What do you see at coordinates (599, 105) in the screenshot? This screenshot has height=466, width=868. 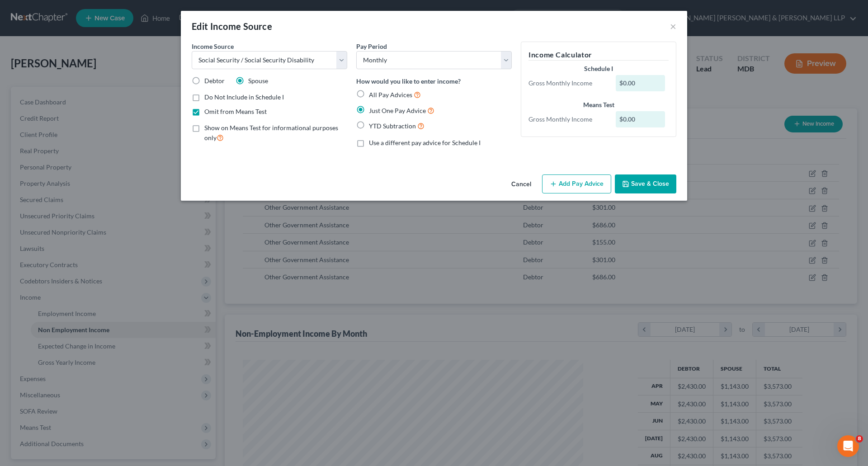 I see `div: Means Test` at bounding box center [599, 105].